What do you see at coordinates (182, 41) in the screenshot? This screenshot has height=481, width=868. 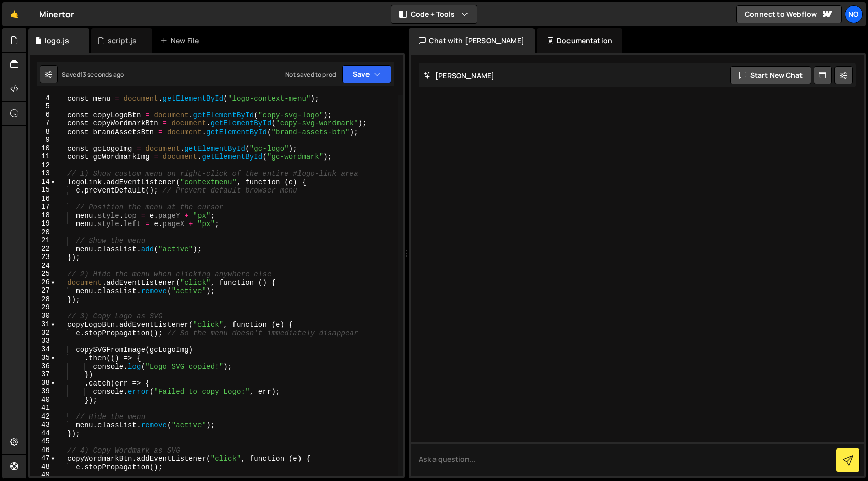 I see `div: New File` at bounding box center [182, 41].